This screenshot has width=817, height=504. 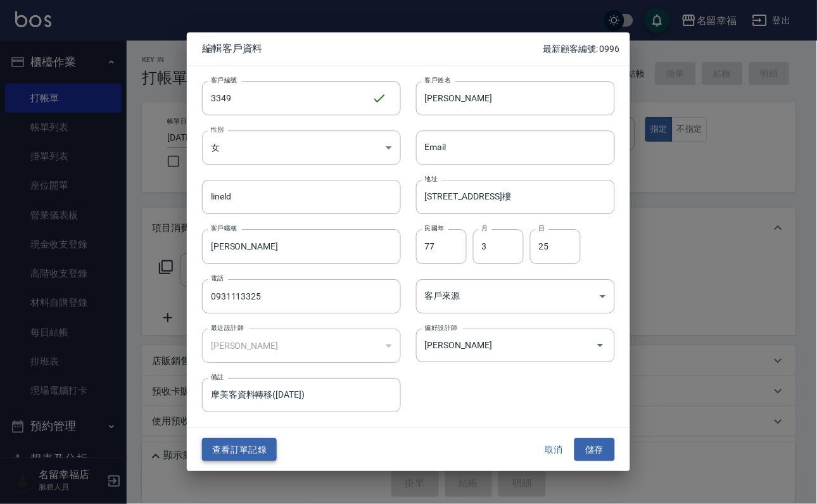 What do you see at coordinates (431, 179) in the screenshot?
I see `label: 地址` at bounding box center [431, 179].